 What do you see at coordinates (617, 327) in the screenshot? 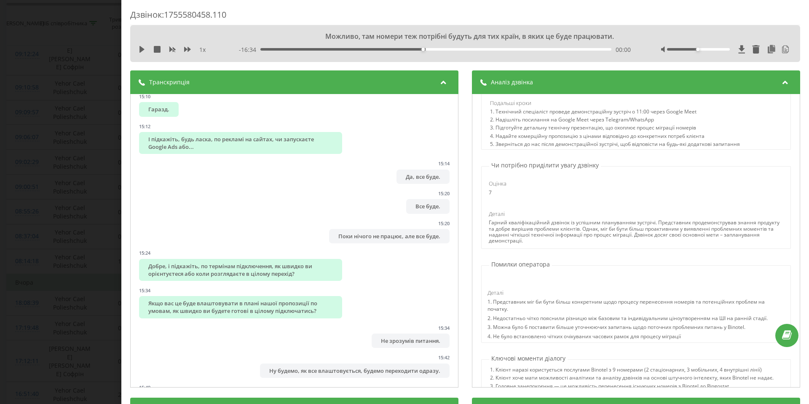
I see `font: 3. Можна було б поставити більше уточнюючих запитань щодо поточних проблемних питань у Binotel.` at bounding box center [617, 327].